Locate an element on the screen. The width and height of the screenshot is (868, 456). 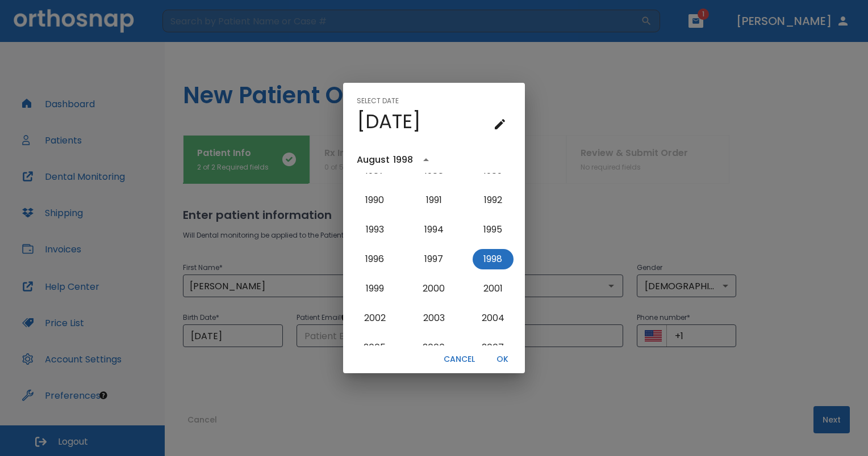
button: year view is open, switch to calendar view is located at coordinates (426, 160).